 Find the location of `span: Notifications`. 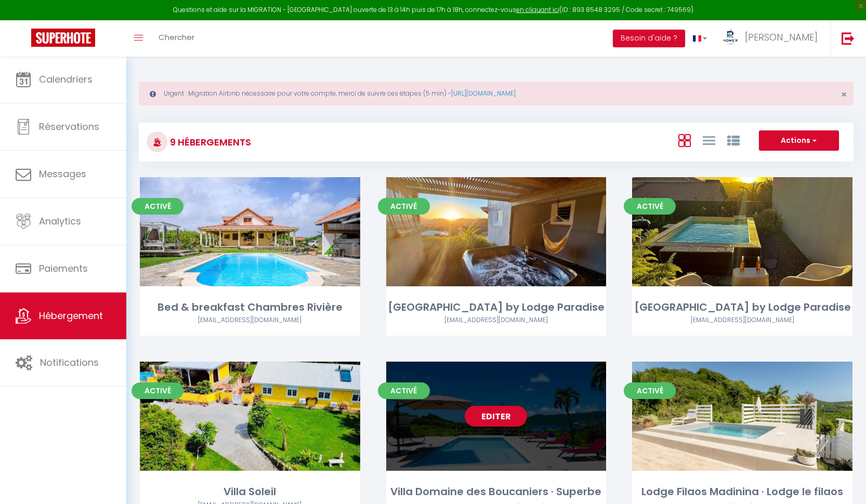

span: Notifications is located at coordinates (69, 363).